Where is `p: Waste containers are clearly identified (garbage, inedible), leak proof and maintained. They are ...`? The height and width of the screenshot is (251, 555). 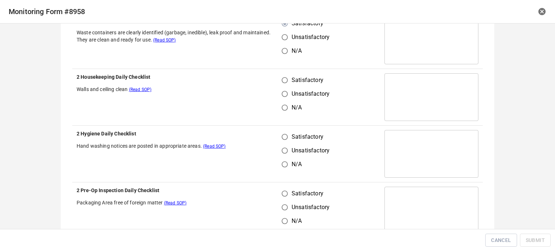
p: Waste containers are clearly identified (garbage, inedible), leak proof and maintained. They are ... is located at coordinates (175, 36).